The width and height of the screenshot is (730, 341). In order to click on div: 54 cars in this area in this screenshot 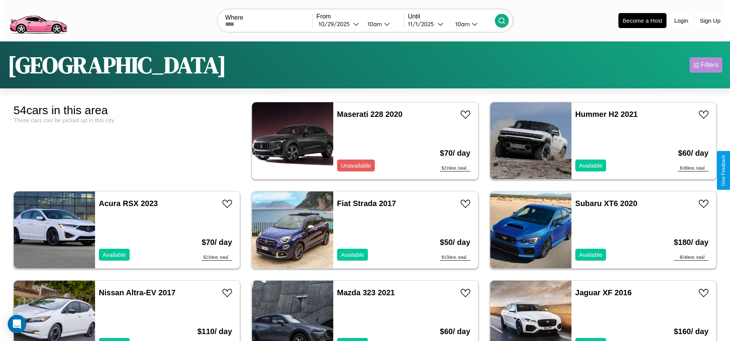, I will do `click(127, 110)`.